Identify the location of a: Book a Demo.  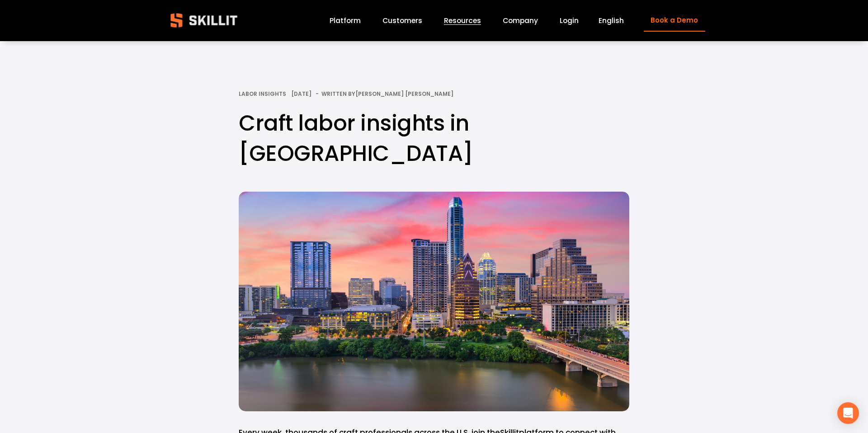
(675, 21).